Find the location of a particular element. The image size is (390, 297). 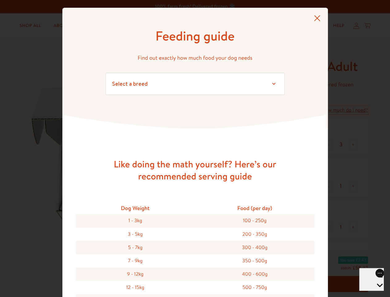

div: Food (per day) is located at coordinates (255, 208).